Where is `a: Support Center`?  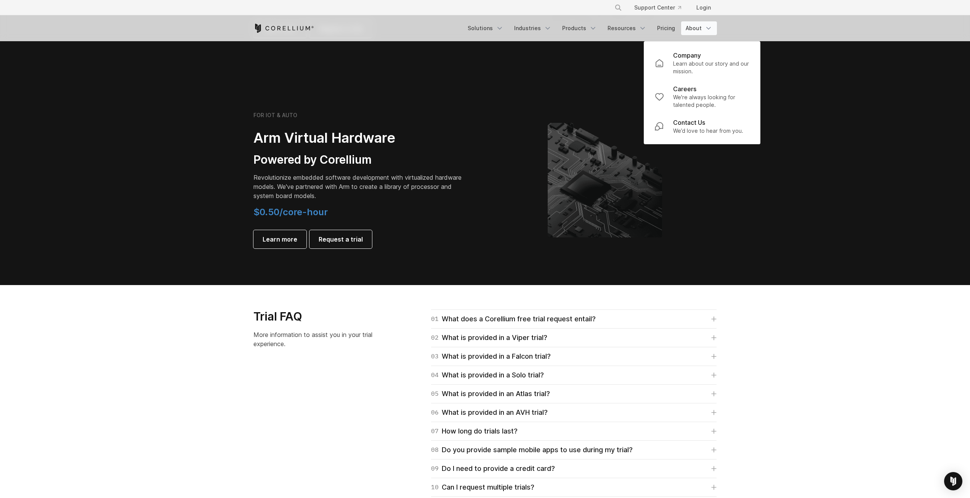 a: Support Center is located at coordinates (658, 8).